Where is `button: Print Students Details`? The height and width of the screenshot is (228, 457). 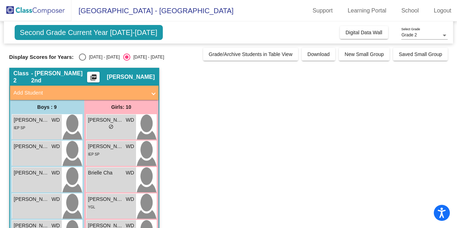
button: Print Students Details is located at coordinates (93, 77).